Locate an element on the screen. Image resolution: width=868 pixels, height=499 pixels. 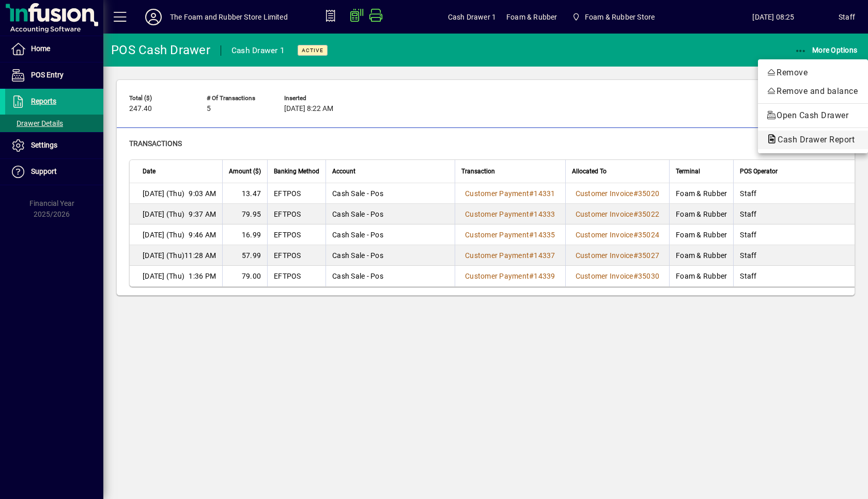
span: Remove and balance is located at coordinates (813, 91).